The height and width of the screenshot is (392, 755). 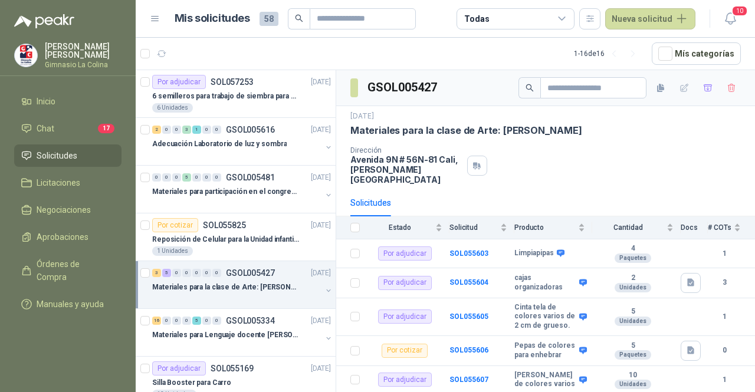 I want to click on h3: GSOL005427, so click(x=403, y=87).